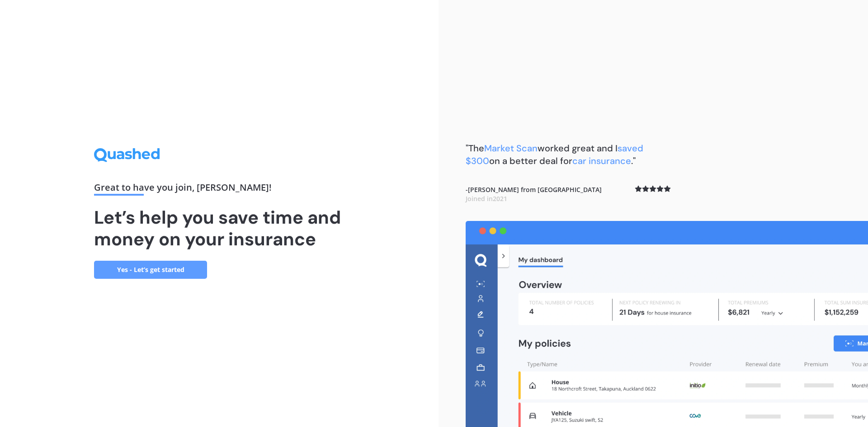 The image size is (868, 427). What do you see at coordinates (554, 154) in the screenshot?
I see `b: "The worked great and I on a better deal for ."` at bounding box center [554, 154].